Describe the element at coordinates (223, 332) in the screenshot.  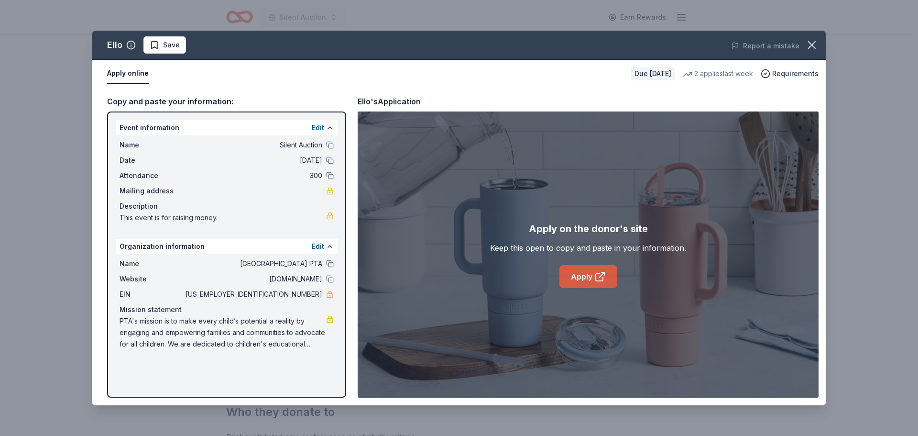
I see `span: PTA's mission is to make every child’s potential a reality by engaging and empowering families an...` at that location.